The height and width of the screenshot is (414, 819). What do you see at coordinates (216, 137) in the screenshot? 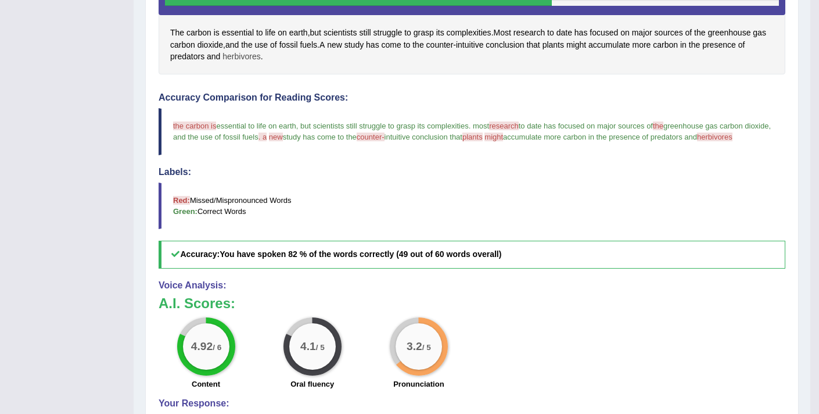
I see `span: and the use of fossil fuels` at bounding box center [216, 137].